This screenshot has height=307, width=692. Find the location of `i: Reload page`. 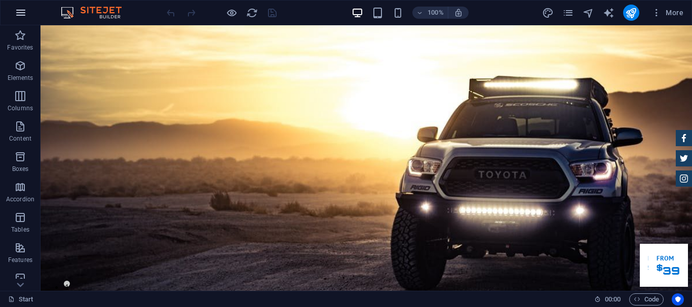

i: Reload page is located at coordinates (252, 13).